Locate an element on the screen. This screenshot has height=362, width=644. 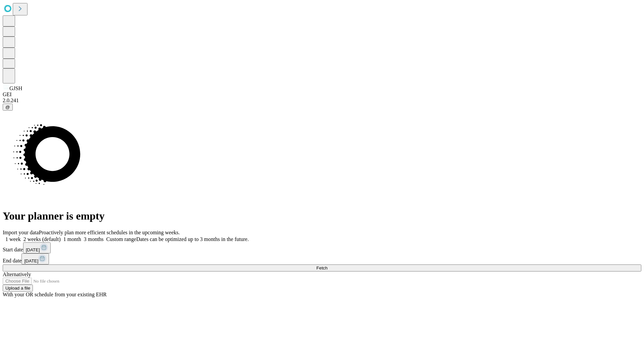
h1: Your planner is empty is located at coordinates (322, 216).